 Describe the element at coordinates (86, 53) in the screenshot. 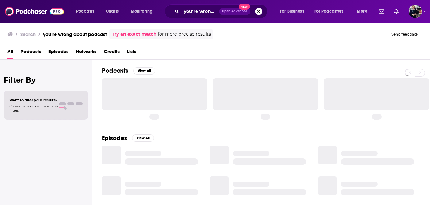

I see `a: Networks` at that location.